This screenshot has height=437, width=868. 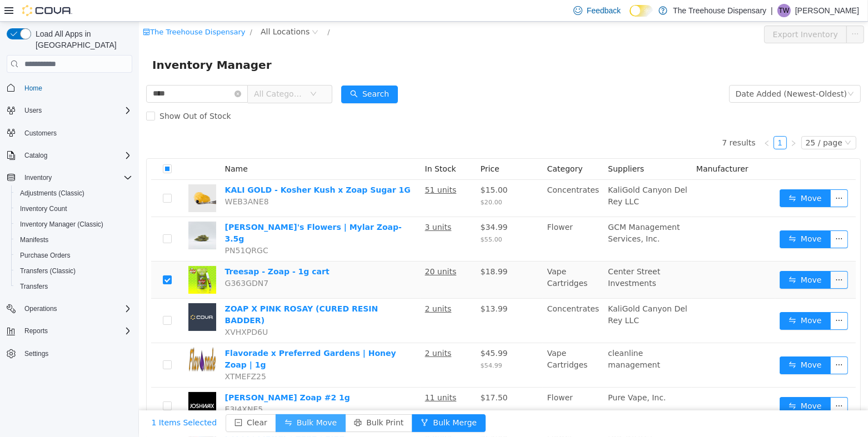 What do you see at coordinates (495, 255) in the screenshot?
I see `span: Center Street Investments` at bounding box center [495, 255].